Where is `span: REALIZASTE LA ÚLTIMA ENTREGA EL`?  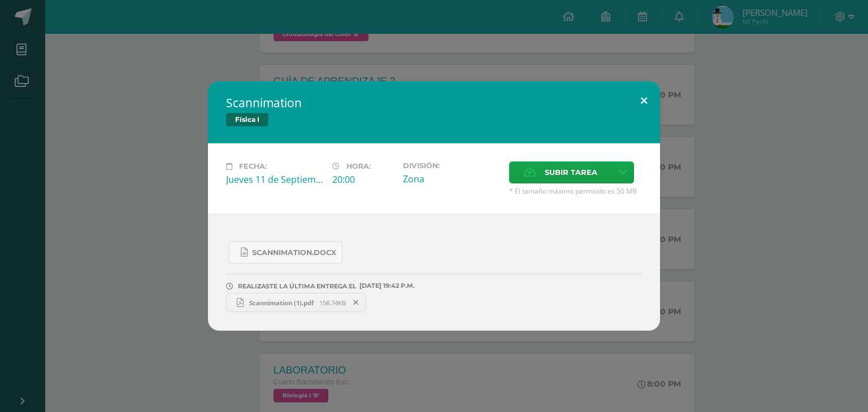
span: REALIZASTE LA ÚLTIMA ENTREGA EL is located at coordinates (297, 286).